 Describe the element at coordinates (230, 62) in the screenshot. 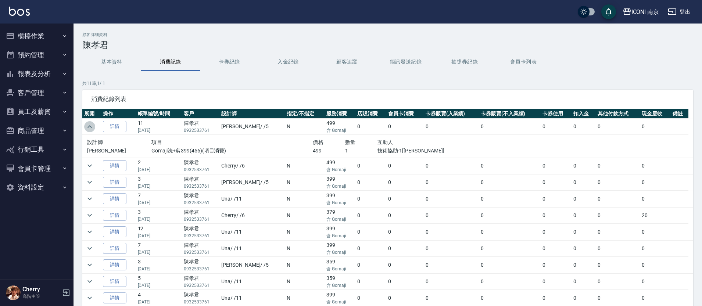

I see `button: 卡券紀錄` at that location.